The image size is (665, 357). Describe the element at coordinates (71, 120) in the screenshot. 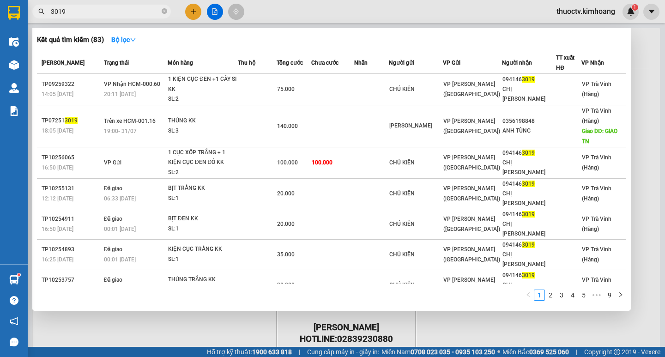

I see `div: TP07251` at that location.